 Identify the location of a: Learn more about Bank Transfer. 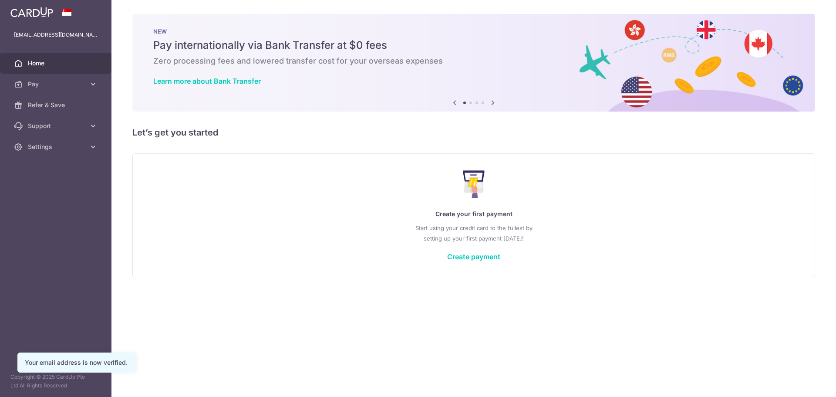
(207, 81).